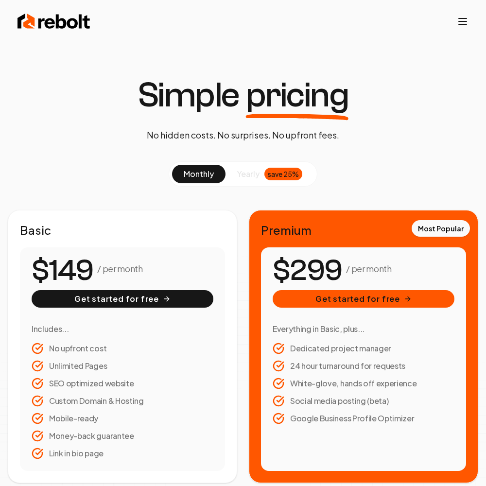 Image resolution: width=486 pixels, height=486 pixels. I want to click on h1: Simple, so click(243, 95).